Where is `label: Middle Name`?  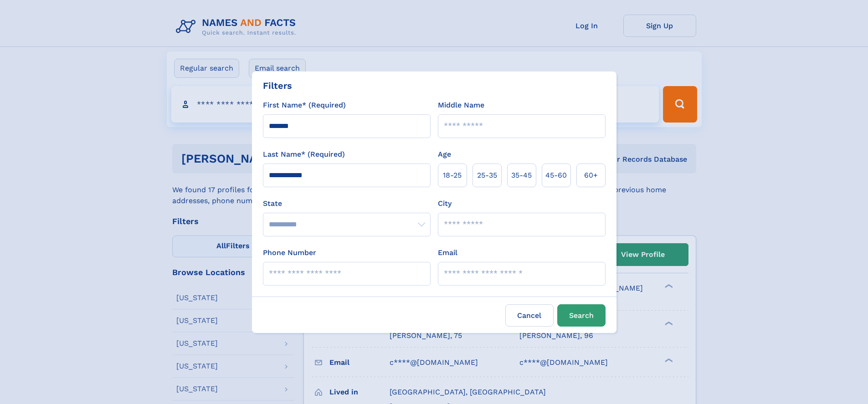
label: Middle Name is located at coordinates (461, 105).